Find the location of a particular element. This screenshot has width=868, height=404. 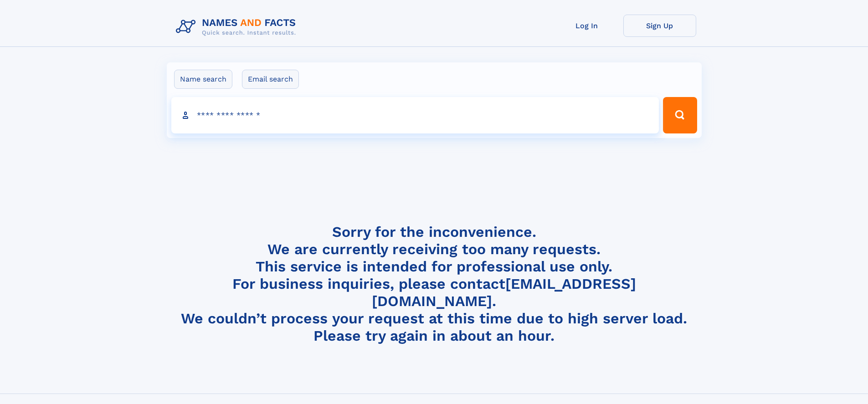

label: Name search is located at coordinates (203, 79).